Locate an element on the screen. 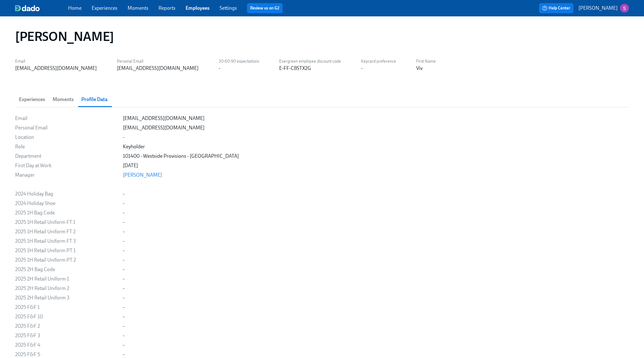 The height and width of the screenshot is (358, 644). div: Manager is located at coordinates (67, 175).